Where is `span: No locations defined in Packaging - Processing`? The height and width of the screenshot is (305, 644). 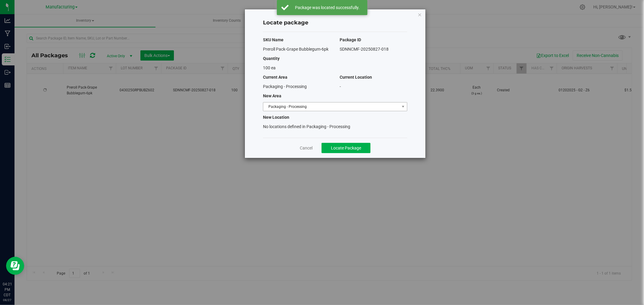
span: No locations defined in Packaging - Processing is located at coordinates (306, 126).